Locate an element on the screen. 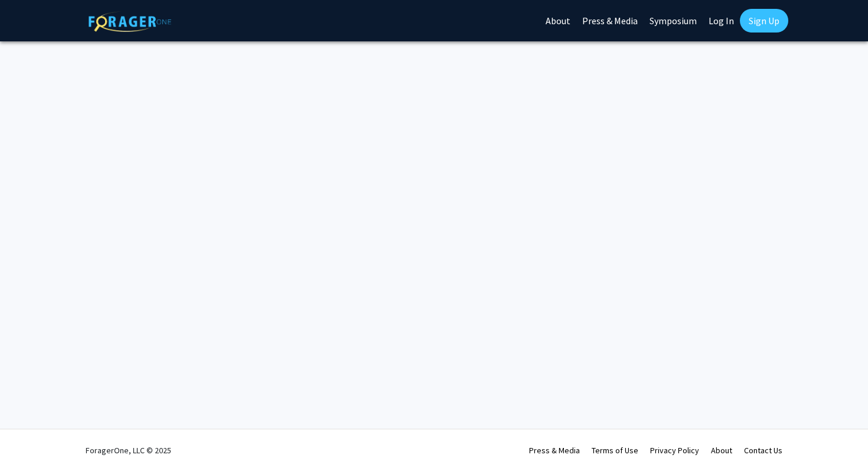 The height and width of the screenshot is (471, 868). a: Press & Media is located at coordinates (554, 450).